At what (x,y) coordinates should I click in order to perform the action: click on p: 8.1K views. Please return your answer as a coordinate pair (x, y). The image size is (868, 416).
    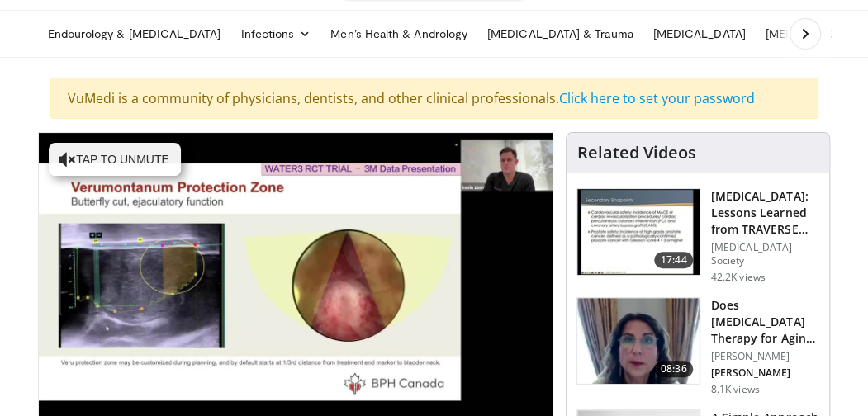
    Looking at the image, I should click on (734, 389).